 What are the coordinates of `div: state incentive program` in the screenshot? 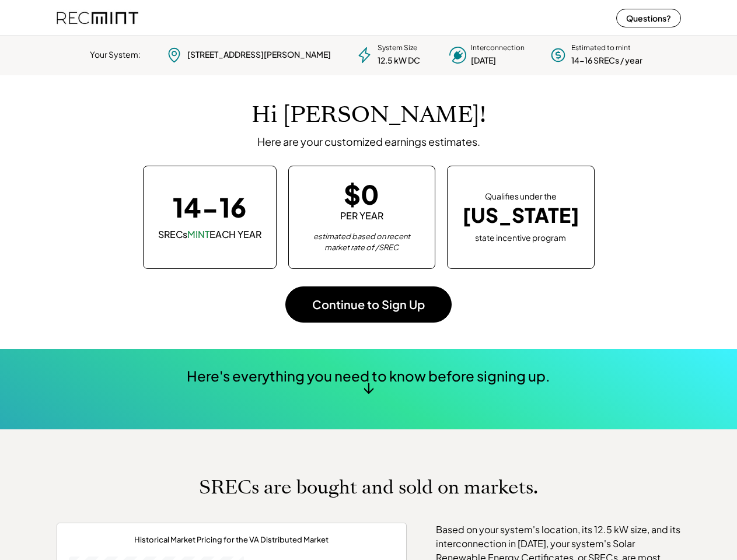 It's located at (521, 237).